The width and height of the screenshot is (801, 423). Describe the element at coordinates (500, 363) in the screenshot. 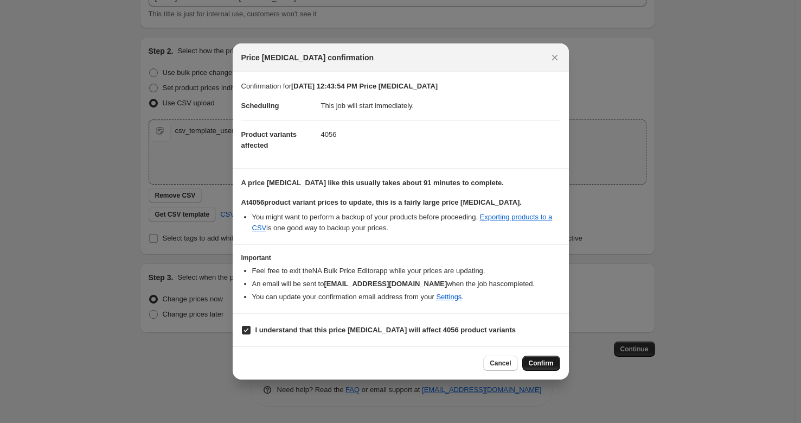

I see `button: Cancel` at that location.